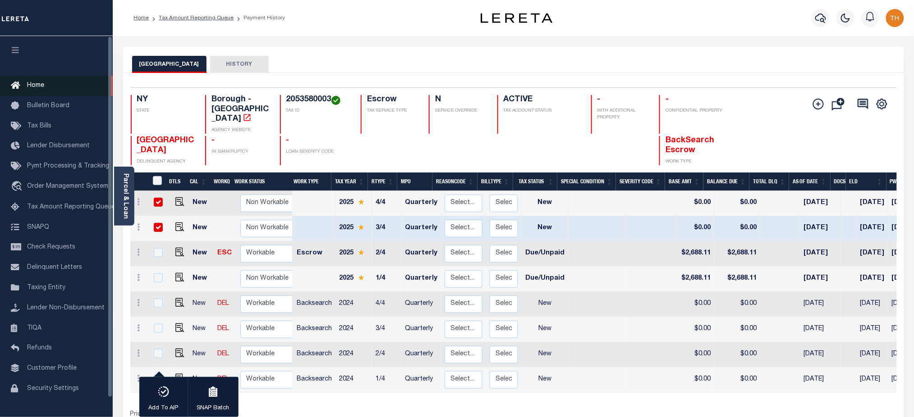  What do you see at coordinates (240, 152) in the screenshot?
I see `p: IN BANKRUPTCY` at bounding box center [240, 152].